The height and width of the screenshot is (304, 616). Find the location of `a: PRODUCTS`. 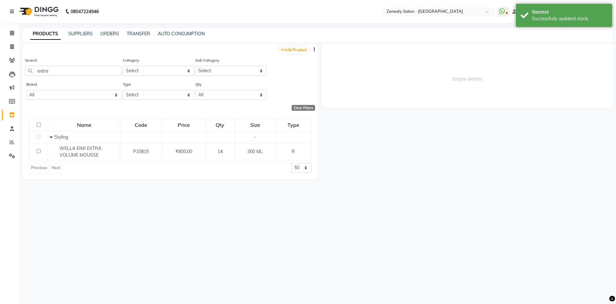

a: PRODUCTS is located at coordinates (45, 34).